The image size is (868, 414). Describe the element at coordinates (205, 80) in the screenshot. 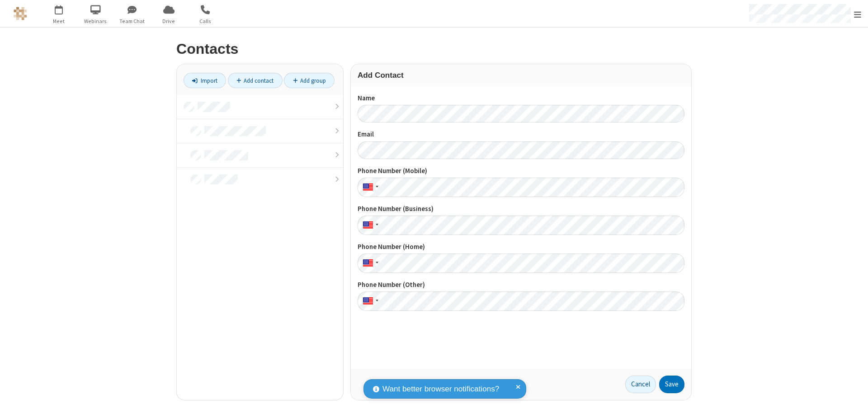

I see `a: Import` at that location.